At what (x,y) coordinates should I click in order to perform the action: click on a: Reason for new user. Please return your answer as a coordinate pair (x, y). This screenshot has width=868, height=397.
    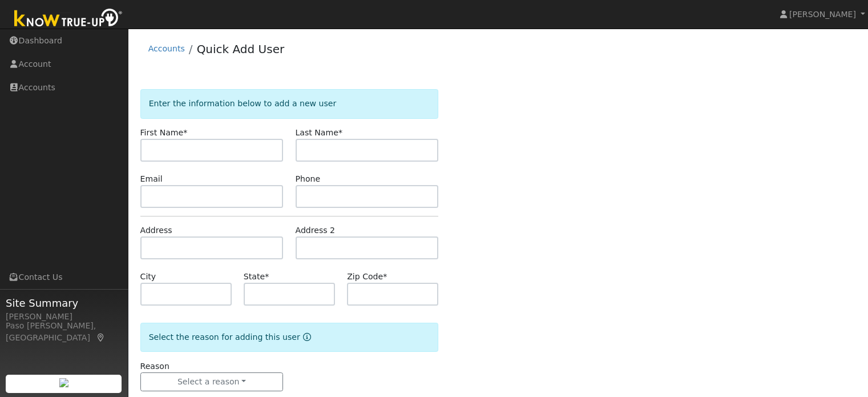
    Looking at the image, I should click on (305, 337).